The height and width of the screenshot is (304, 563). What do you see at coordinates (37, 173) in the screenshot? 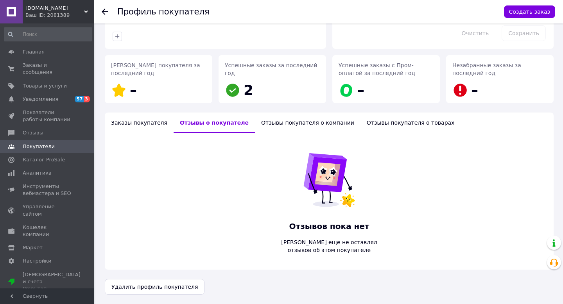
I see `span: Аналитика` at bounding box center [37, 173].